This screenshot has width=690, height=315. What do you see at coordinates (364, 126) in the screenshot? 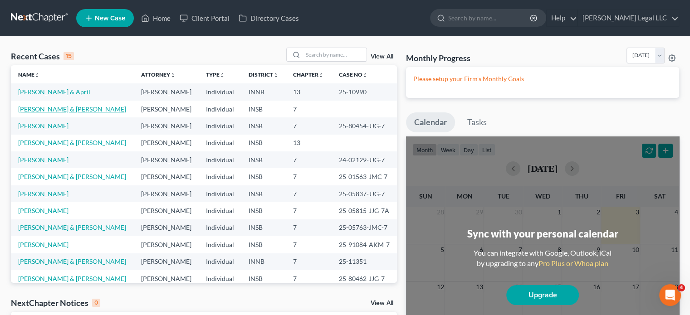
I see `td: 25-80454-JJG-7` at bounding box center [364, 126].